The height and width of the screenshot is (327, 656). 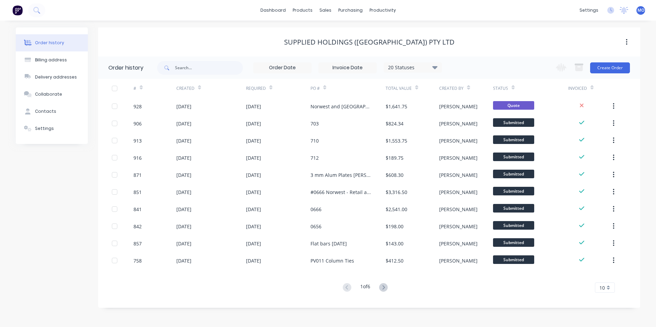 What do you see at coordinates (365, 288) in the screenshot?
I see `div: 1 of 6` at bounding box center [365, 288].